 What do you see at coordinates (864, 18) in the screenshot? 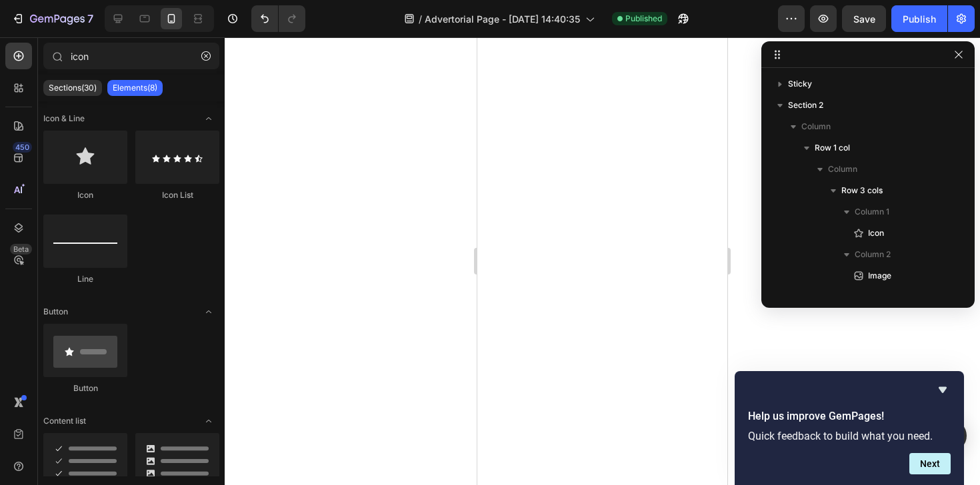
I see `span: Save` at bounding box center [864, 18].